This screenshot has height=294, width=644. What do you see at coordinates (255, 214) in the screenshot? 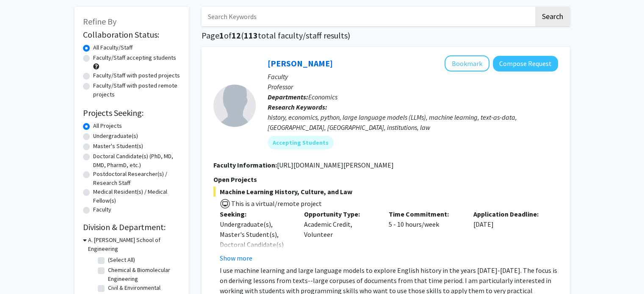
I see `p: Seeking:` at bounding box center [255, 214].